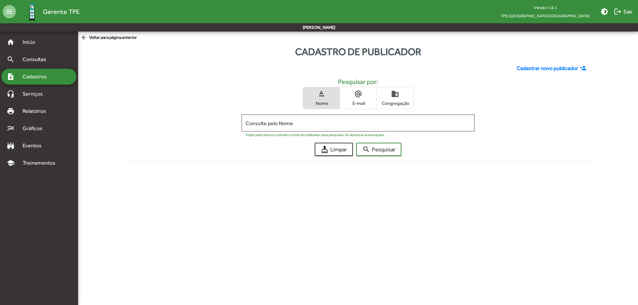  Describe the element at coordinates (35, 129) in the screenshot. I see `span: Gráficos` at that location.